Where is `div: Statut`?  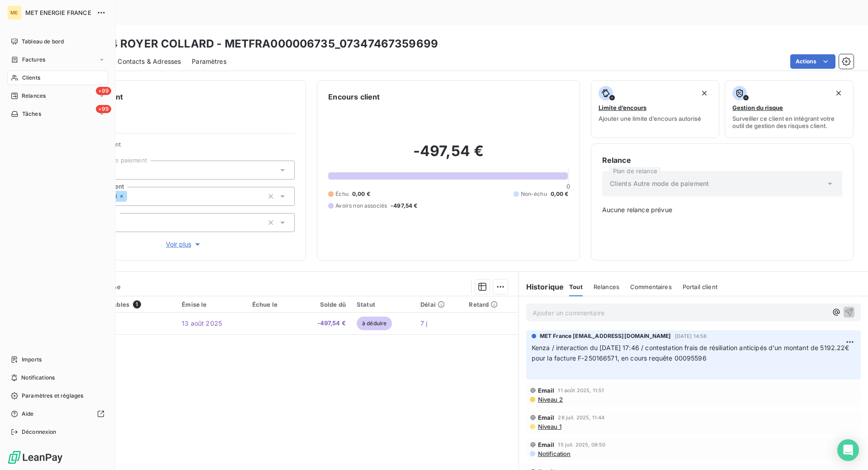 div: Statut is located at coordinates (383, 305).